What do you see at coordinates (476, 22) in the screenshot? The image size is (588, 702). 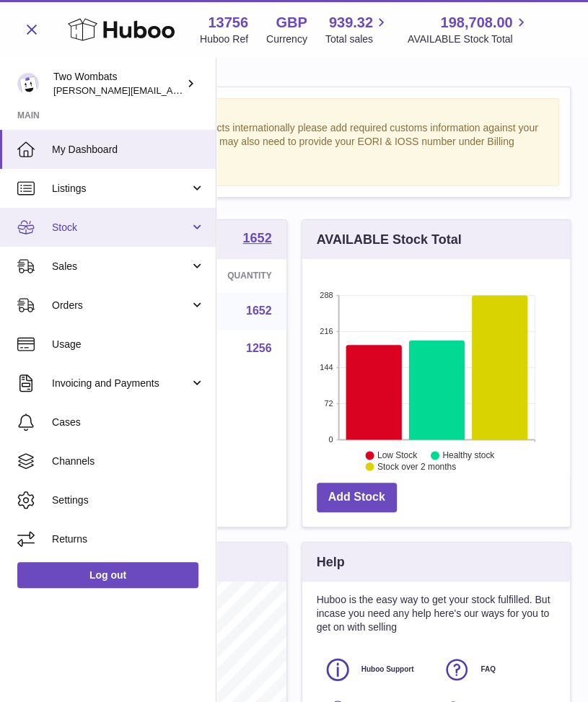 I see `span: 198,708.00` at bounding box center [476, 22].